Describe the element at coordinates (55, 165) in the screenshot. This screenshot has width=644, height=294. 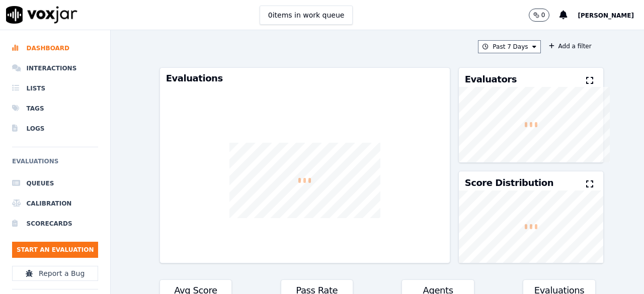
I see `h6: Evaluations` at that location.